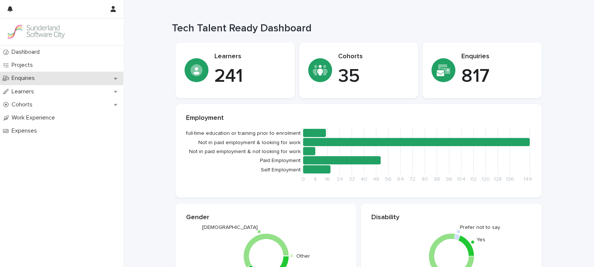 Image resolution: width=594 pixels, height=267 pixels. I want to click on p: Dashboard, so click(27, 52).